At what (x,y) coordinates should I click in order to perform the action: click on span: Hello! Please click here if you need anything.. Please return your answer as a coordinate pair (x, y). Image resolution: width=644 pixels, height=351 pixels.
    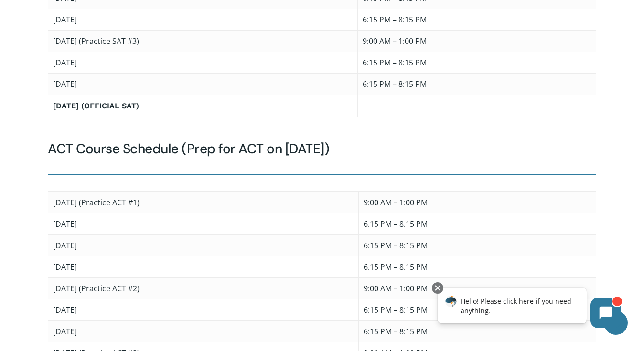
    Looking at the image, I should click on (89, 26).